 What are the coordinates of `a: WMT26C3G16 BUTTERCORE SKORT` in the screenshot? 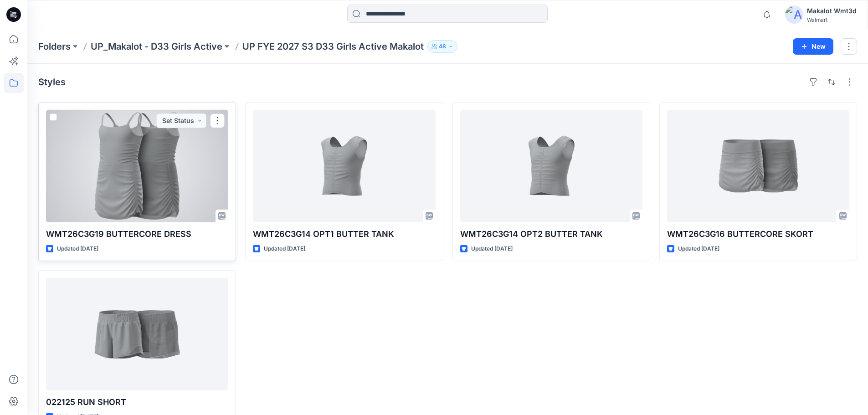 It's located at (758, 166).